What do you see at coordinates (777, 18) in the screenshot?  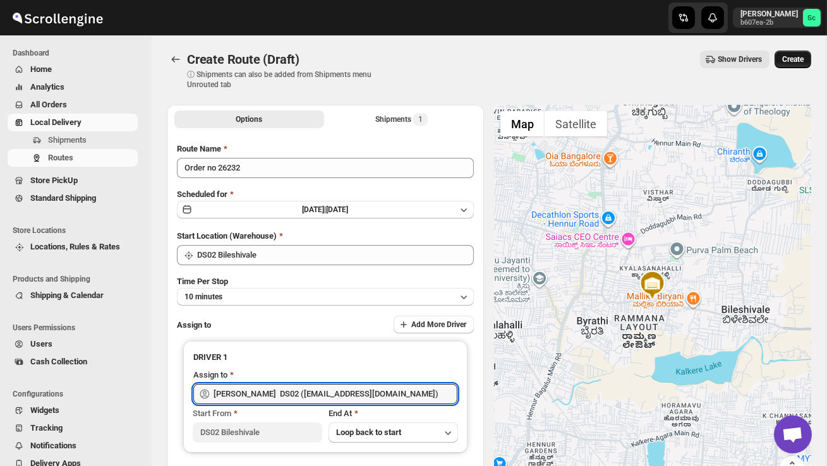 I see `button: User menu` at bounding box center [777, 18].